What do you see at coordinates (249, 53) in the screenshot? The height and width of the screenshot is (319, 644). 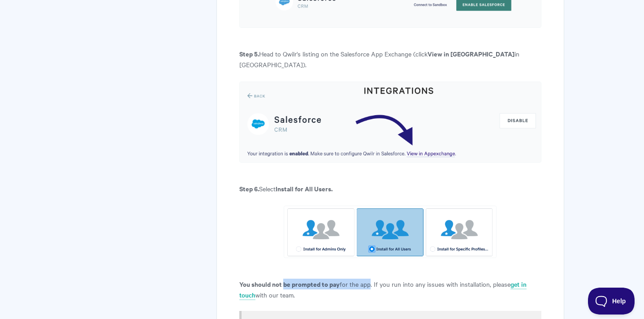 I see `b: Step 5.` at bounding box center [249, 53].